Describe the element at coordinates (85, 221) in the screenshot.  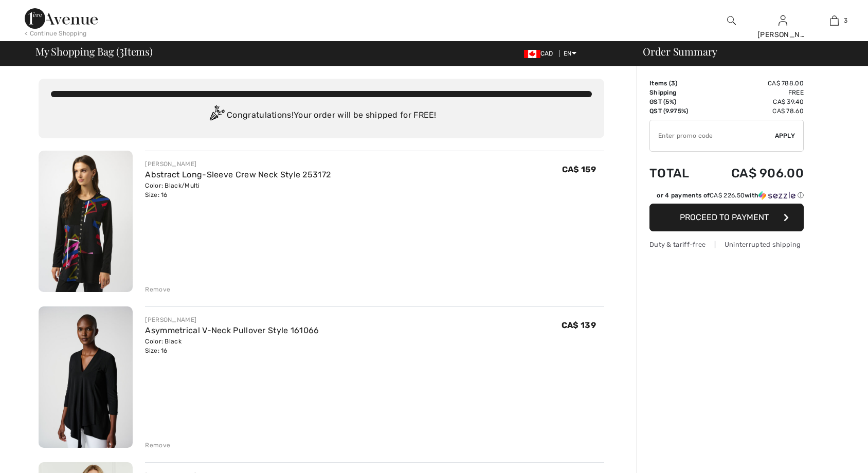
I see `img: Abstract Long-Sleeve Crew Neck Style 253172` at that location.